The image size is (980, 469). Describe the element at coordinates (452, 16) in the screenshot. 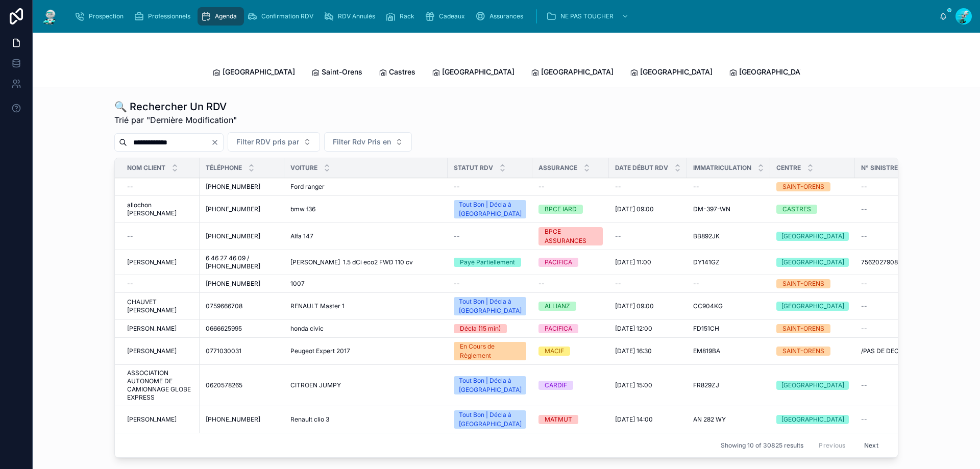

I see `span: Cadeaux` at that location.